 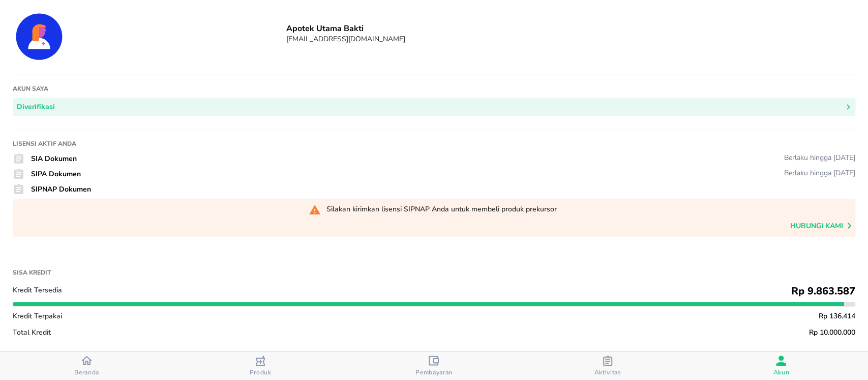 I want to click on span: Beranda, so click(x=87, y=372).